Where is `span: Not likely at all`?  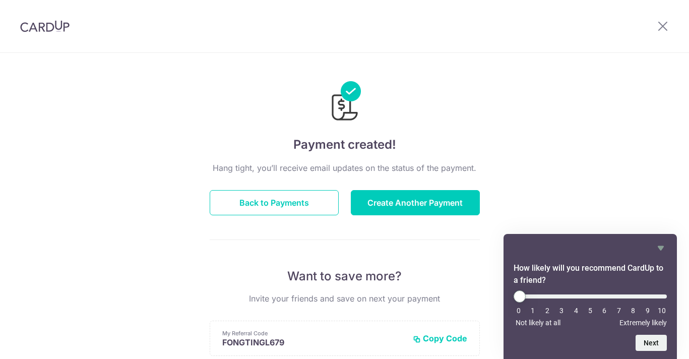
span: Not likely at all is located at coordinates (538, 323).